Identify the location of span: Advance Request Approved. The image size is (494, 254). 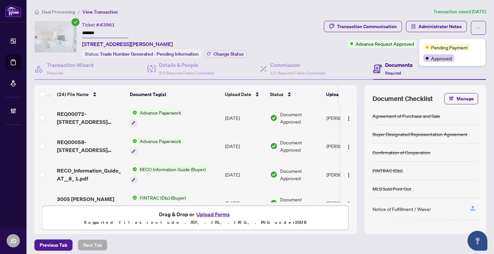
(385, 44).